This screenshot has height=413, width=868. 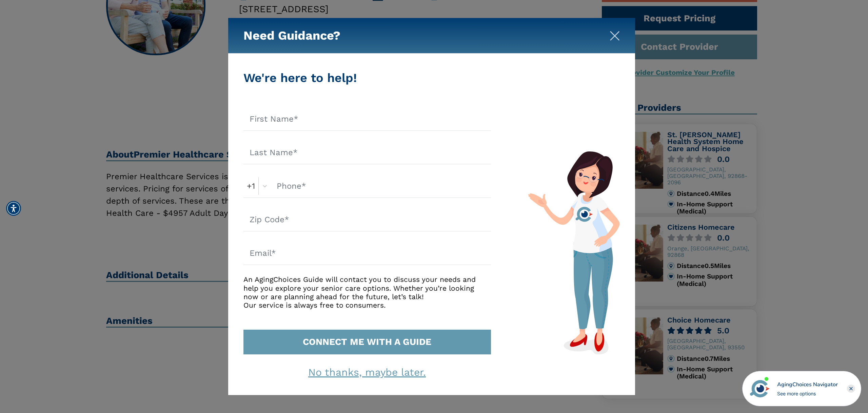 What do you see at coordinates (367, 372) in the screenshot?
I see `a: No thanks, maybe later.` at bounding box center [367, 372].